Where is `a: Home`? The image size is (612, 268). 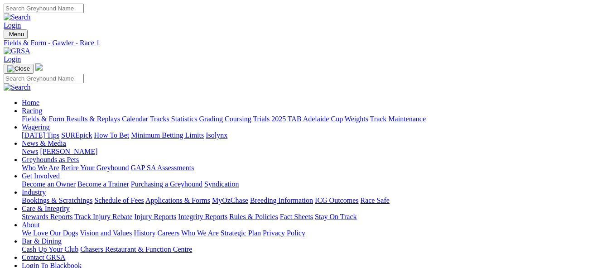
a: Home is located at coordinates (30, 102).